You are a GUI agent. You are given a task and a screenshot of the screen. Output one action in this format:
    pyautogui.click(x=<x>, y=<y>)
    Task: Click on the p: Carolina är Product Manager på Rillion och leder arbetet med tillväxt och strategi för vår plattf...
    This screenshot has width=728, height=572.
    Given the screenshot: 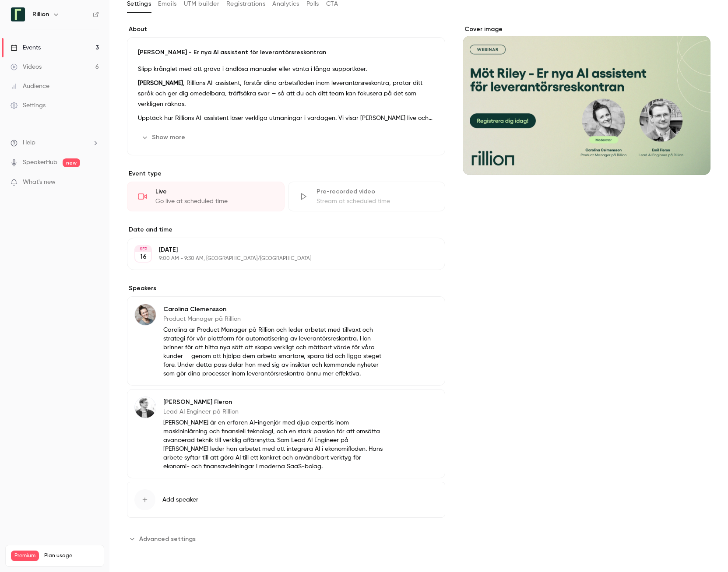 What is the action you would take?
    pyautogui.click(x=275, y=352)
    